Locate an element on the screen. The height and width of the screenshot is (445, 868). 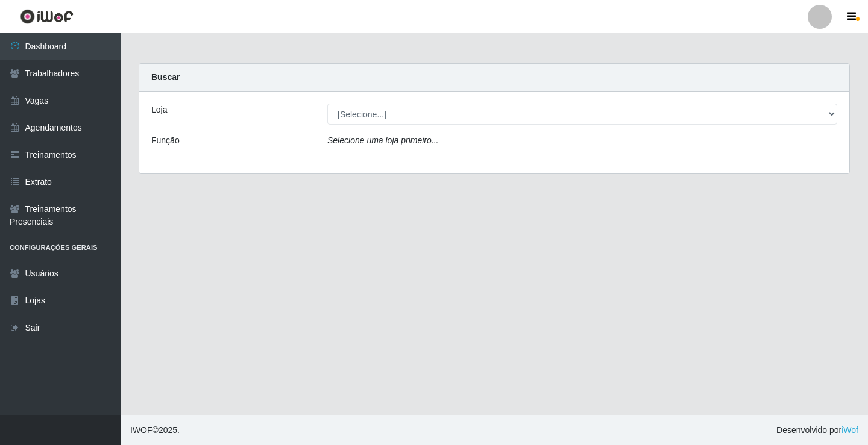
label: Função is located at coordinates (165, 141).